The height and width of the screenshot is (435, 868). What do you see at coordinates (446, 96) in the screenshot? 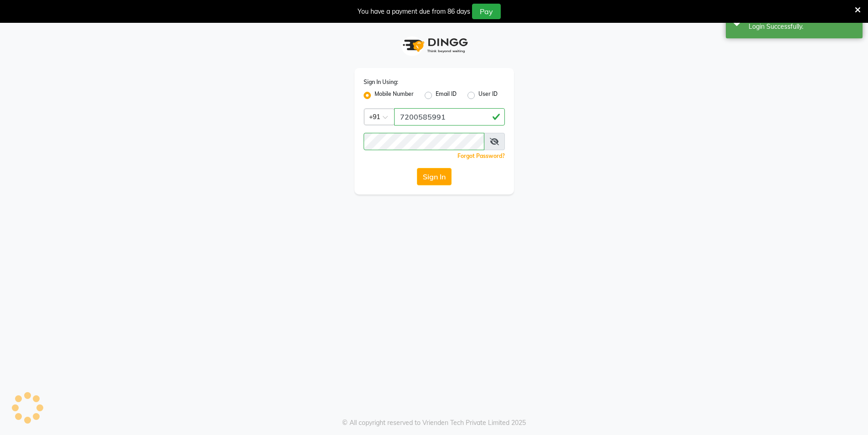
I see `label: Email ID` at bounding box center [446, 96].